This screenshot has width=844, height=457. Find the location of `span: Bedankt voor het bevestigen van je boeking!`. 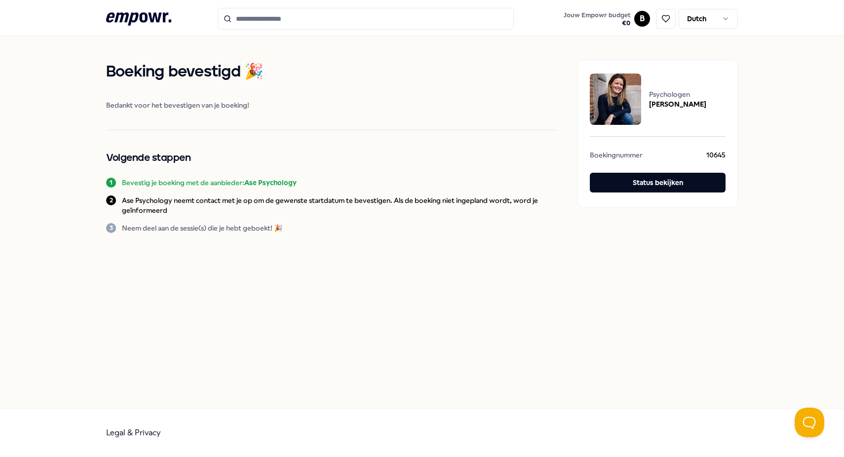

span: Bedankt voor het bevestigen van je boeking! is located at coordinates (332, 105).